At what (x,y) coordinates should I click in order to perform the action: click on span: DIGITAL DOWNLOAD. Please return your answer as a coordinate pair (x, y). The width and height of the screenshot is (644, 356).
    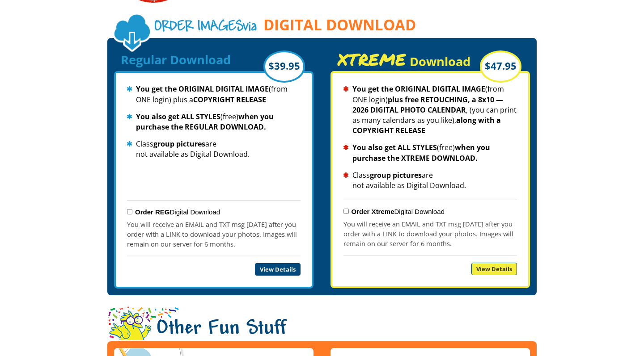
    Looking at the image, I should click on (339, 25).